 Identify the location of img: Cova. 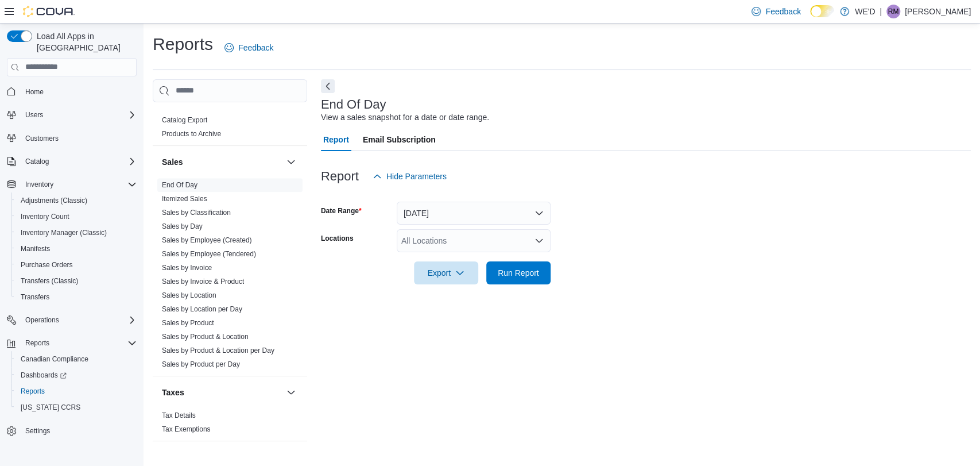
(49, 11).